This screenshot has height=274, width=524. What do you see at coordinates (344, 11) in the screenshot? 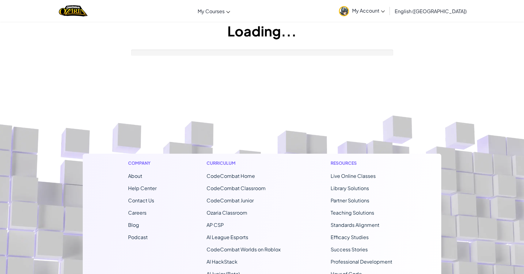
I see `img: avatar` at bounding box center [344, 11].